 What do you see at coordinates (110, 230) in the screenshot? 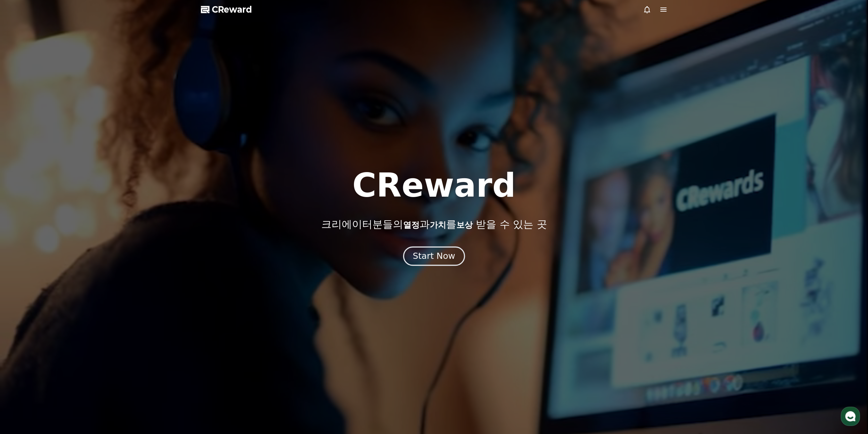
I see `span: 설정` at bounding box center [110, 230].